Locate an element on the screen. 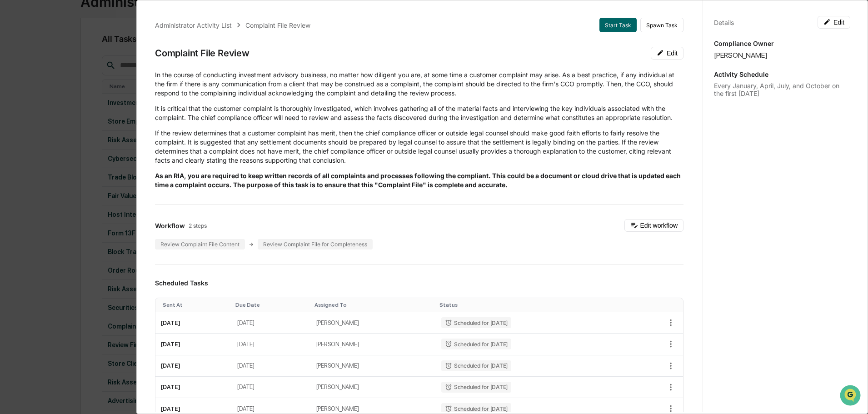 The width and height of the screenshot is (868, 414). button: Start new chat is located at coordinates (160, 78).